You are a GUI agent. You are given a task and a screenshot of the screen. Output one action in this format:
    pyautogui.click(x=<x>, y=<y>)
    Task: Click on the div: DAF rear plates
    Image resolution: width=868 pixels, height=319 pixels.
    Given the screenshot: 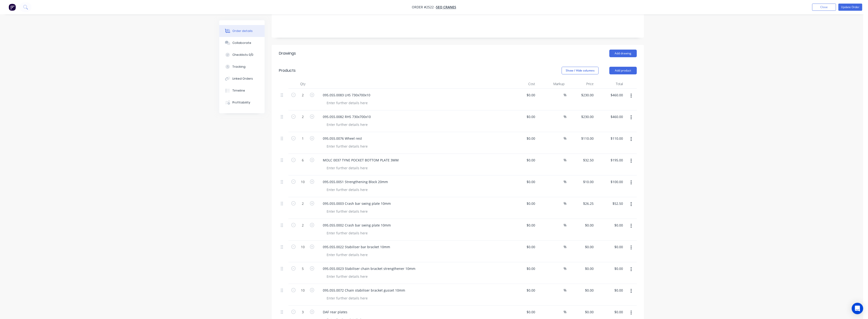 What is the action you would take?
    pyautogui.click(x=335, y=312)
    